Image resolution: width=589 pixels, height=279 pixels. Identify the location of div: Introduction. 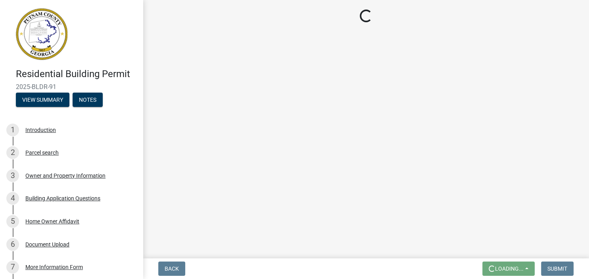
(40, 130).